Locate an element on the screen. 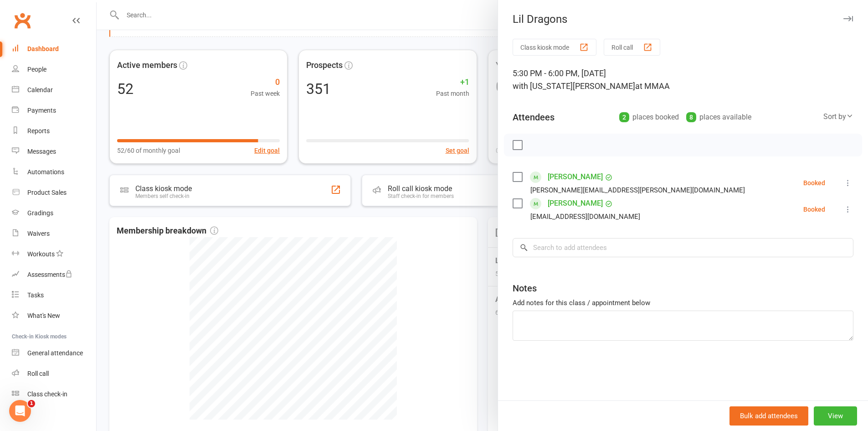 This screenshot has height=431, width=868. div: Class check-in is located at coordinates (47, 394).